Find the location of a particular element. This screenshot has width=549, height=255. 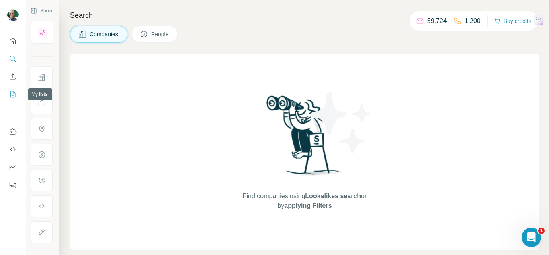

span: Lookalikes search is located at coordinates (333, 195).